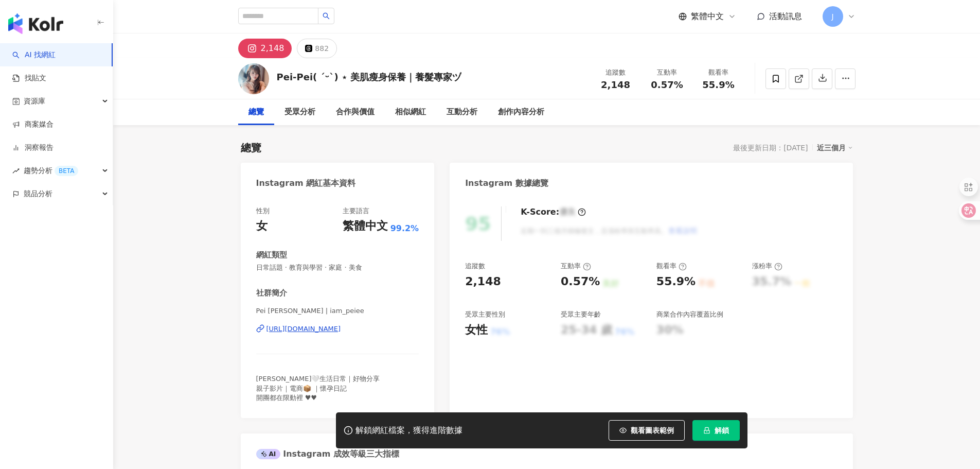 The height and width of the screenshot is (469, 980). What do you see at coordinates (272, 255) in the screenshot?
I see `div: 網紅類型` at bounding box center [272, 255].